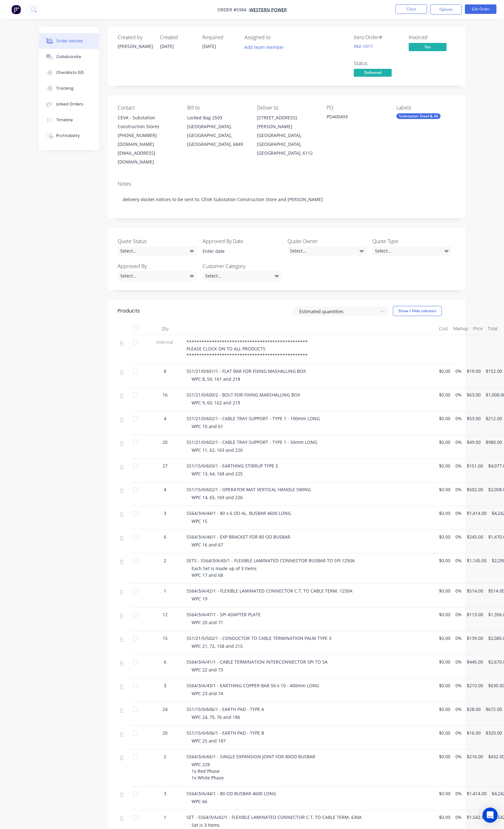  What do you see at coordinates (475, 615) in the screenshot?
I see `span: $113.00` at bounding box center [475, 615].